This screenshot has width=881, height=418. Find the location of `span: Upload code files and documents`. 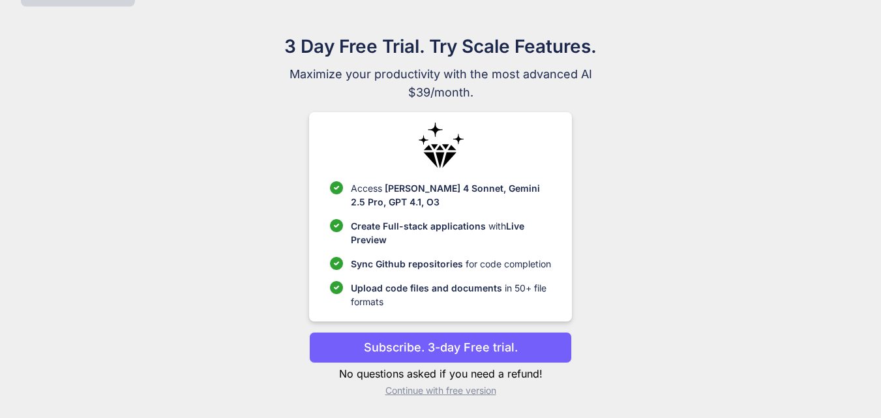

span: Upload code files and documents is located at coordinates (426, 287).